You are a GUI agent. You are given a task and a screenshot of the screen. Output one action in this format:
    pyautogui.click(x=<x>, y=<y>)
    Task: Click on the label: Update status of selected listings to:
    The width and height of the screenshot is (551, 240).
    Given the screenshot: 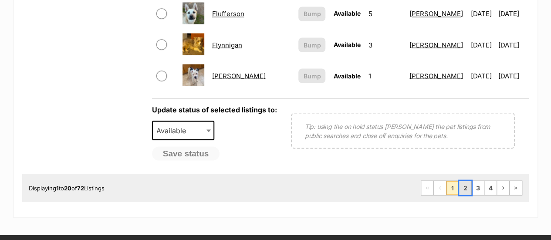 What is the action you would take?
    pyautogui.click(x=214, y=109)
    